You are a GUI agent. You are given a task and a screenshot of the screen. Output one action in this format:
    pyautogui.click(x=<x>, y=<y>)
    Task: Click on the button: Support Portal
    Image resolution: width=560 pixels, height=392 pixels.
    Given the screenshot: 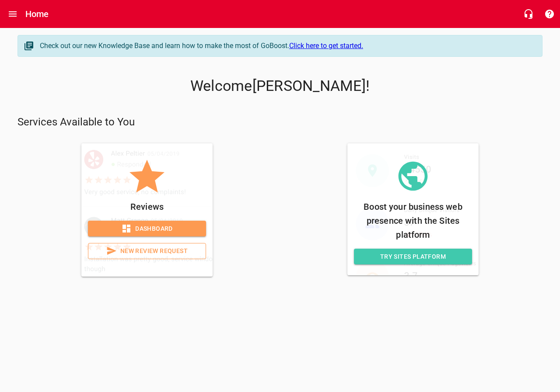 What is the action you would take?
    pyautogui.click(x=549, y=14)
    